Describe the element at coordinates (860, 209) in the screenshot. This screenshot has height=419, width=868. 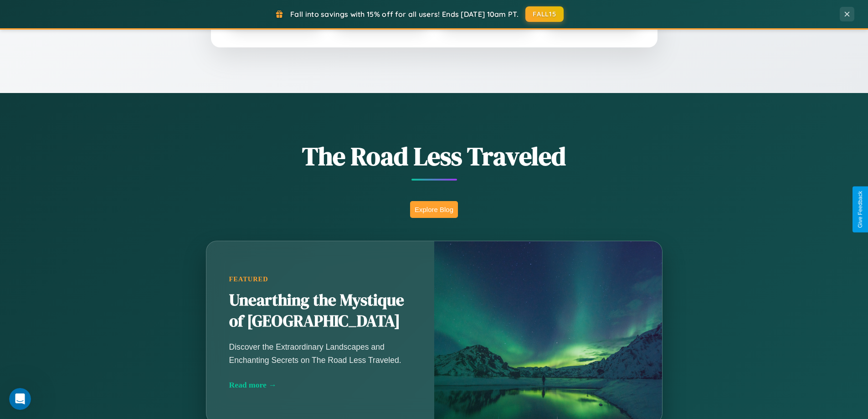
I see `div: Give Feedback` at that location.